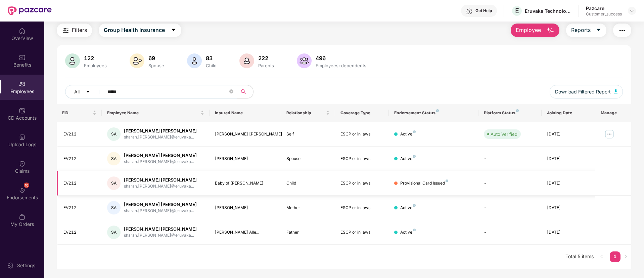  I want to click on span: Group Health Insurance, so click(134, 30).